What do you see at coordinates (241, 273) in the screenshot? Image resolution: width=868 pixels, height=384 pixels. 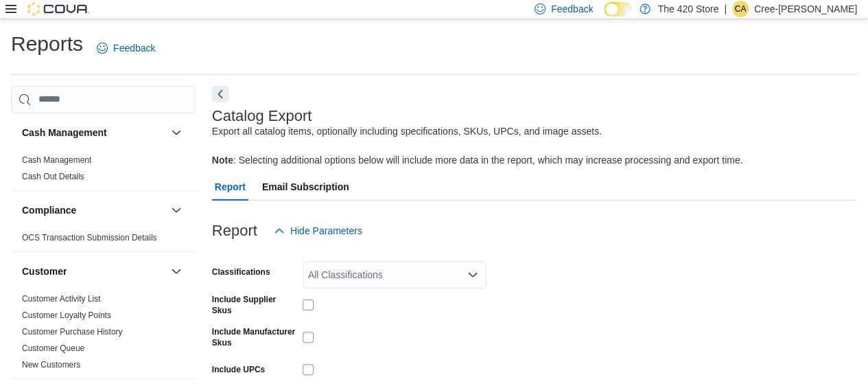 I see `label: Classifications` at bounding box center [241, 273].